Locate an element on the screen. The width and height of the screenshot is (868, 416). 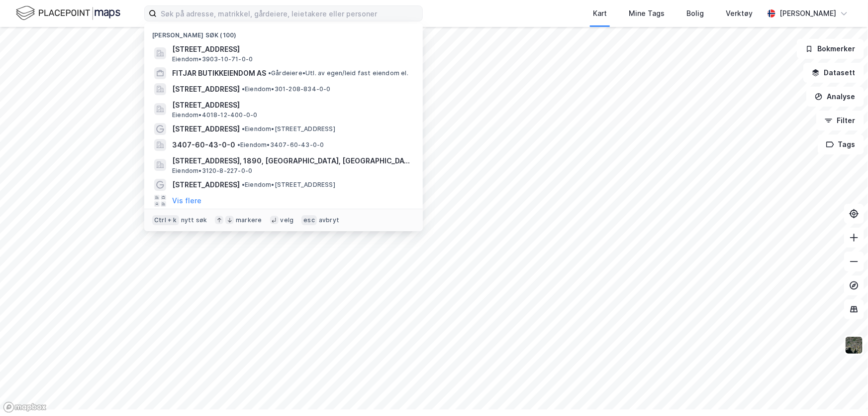
div: esc is located at coordinates (309, 220).